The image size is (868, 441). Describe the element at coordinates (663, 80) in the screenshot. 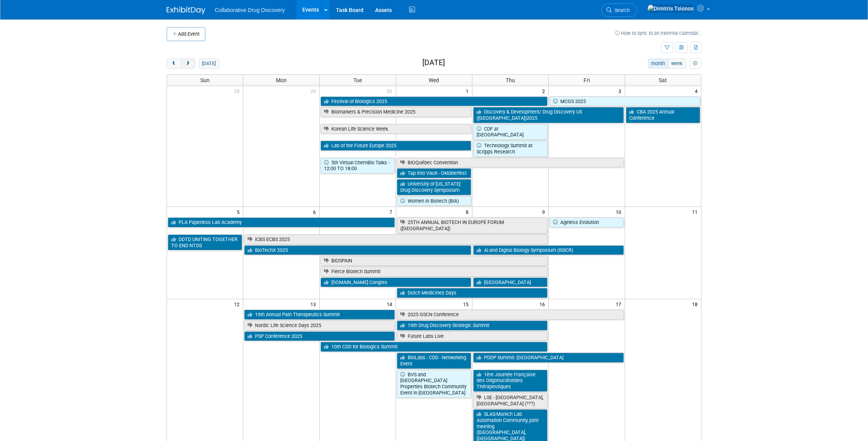

I see `span: Sat` at that location.